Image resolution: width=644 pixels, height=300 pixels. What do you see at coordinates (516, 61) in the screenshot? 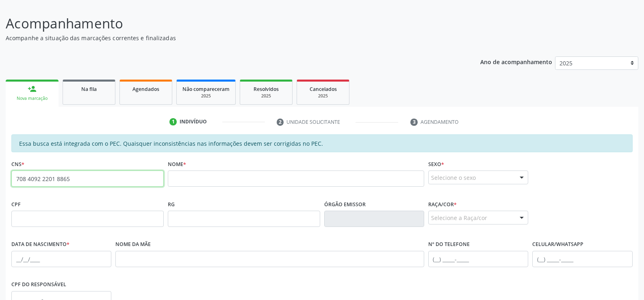
I see `p: Ano de acompanhamento` at bounding box center [516, 61].